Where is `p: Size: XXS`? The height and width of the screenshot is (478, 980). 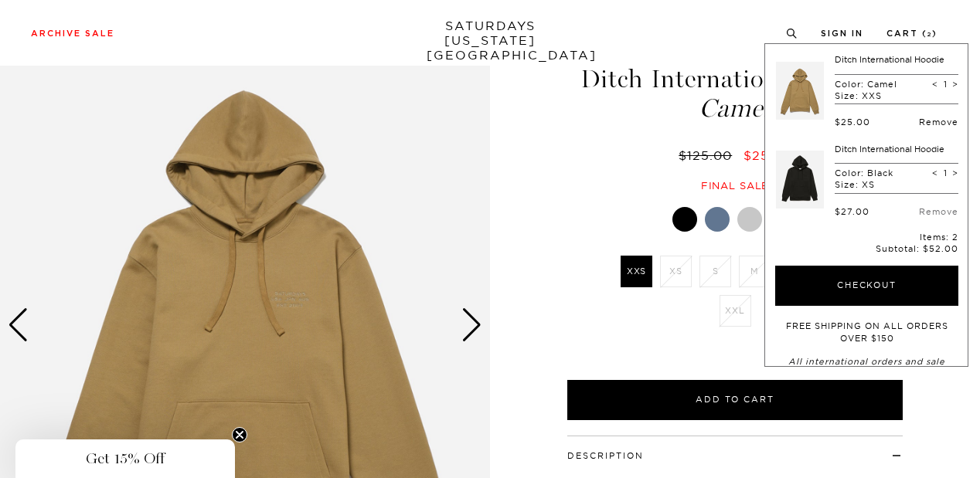
p: Size: XXS is located at coordinates (866, 96).